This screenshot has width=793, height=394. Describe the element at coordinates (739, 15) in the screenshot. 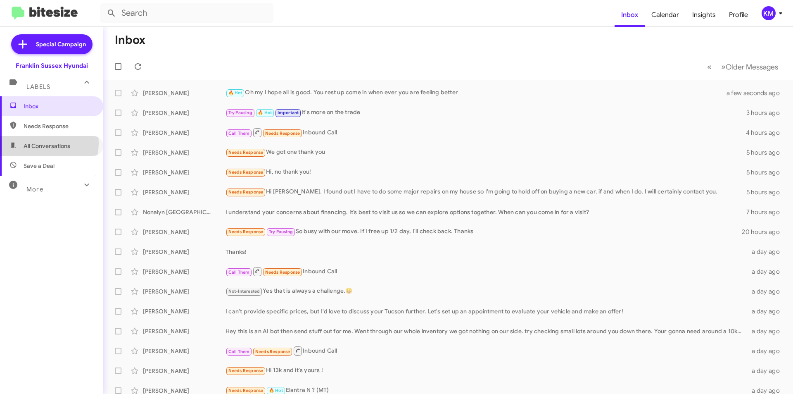

I see `span: Profile` at that location.